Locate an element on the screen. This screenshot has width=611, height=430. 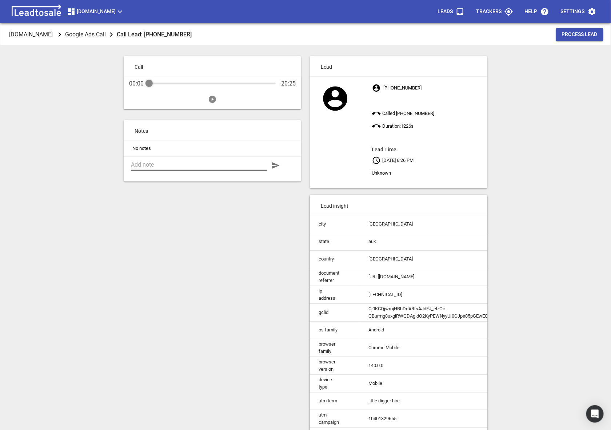
div: 20:25 is located at coordinates (288, 84).